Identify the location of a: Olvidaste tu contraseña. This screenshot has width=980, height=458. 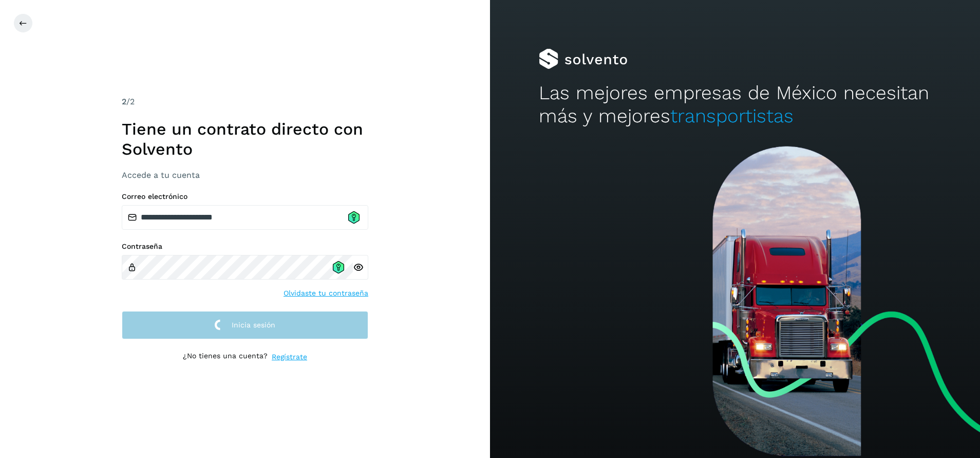
(326, 293).